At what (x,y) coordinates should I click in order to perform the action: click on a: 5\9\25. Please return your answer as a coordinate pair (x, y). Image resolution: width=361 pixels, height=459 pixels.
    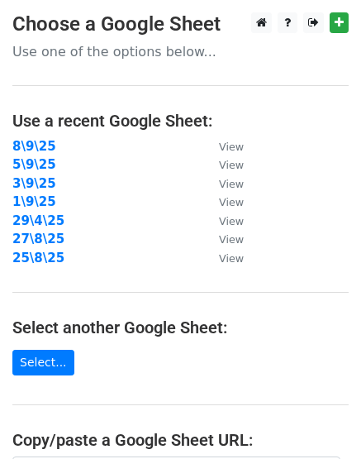
    Looking at the image, I should click on (34, 164).